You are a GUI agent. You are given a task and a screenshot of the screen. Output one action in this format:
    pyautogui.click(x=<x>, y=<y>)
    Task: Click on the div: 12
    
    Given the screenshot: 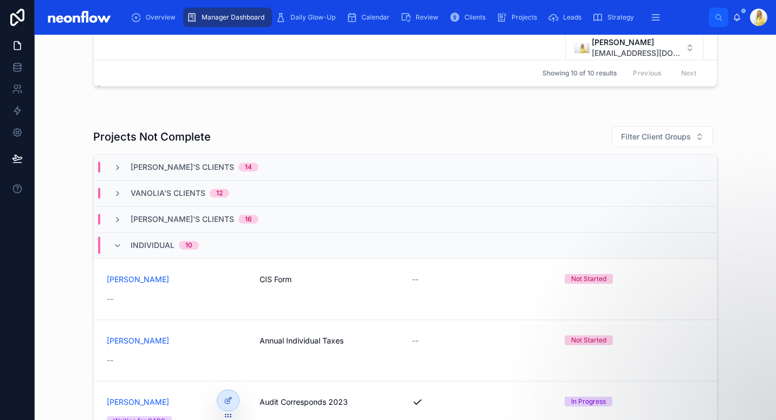 What is the action you would take?
    pyautogui.click(x=220, y=193)
    